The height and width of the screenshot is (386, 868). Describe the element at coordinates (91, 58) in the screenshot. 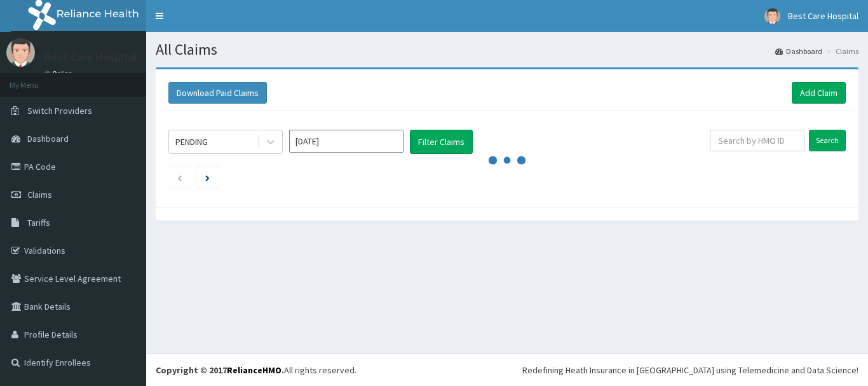

I see `p: Best Care Hospital` at that location.